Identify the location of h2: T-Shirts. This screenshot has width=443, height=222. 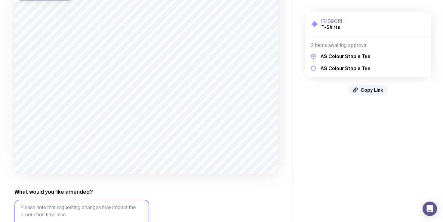
(333, 27).